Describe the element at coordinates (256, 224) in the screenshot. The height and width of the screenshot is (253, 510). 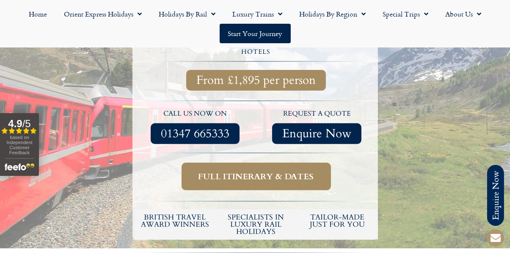
I see `h6: Specialists in luxury rail holidays` at that location.